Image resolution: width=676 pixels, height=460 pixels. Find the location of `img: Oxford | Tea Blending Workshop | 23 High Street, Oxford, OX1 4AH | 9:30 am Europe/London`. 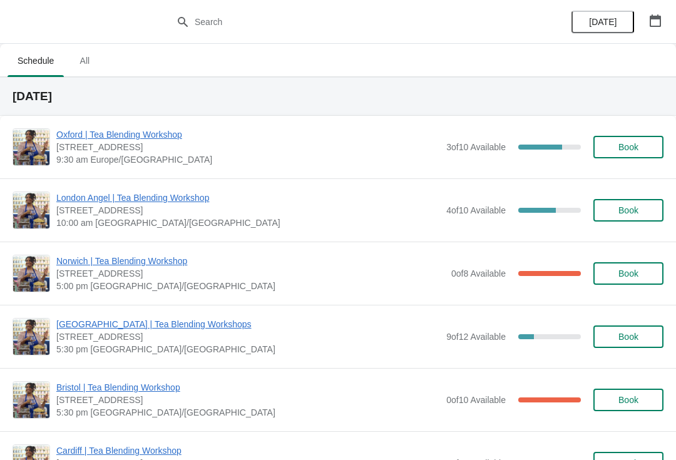

img: Oxford | Tea Blending Workshop | 23 High Street, Oxford, OX1 4AH | 9:30 am Europe/London is located at coordinates (31, 147).